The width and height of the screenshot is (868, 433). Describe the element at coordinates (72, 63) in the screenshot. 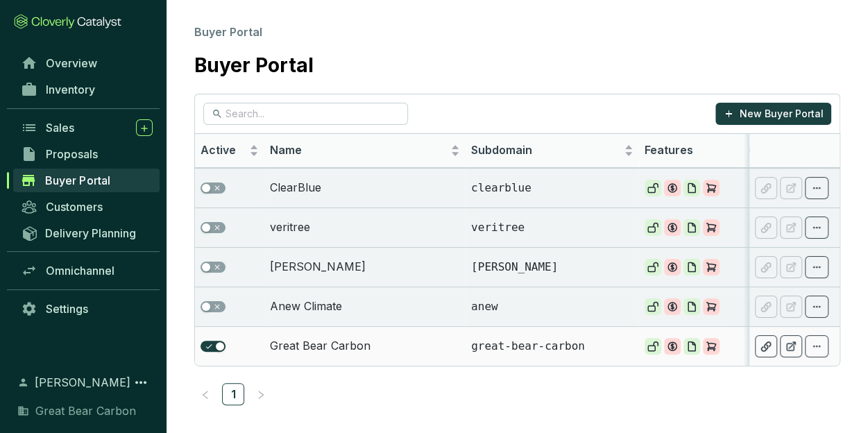

I see `span: Overview` at that location.